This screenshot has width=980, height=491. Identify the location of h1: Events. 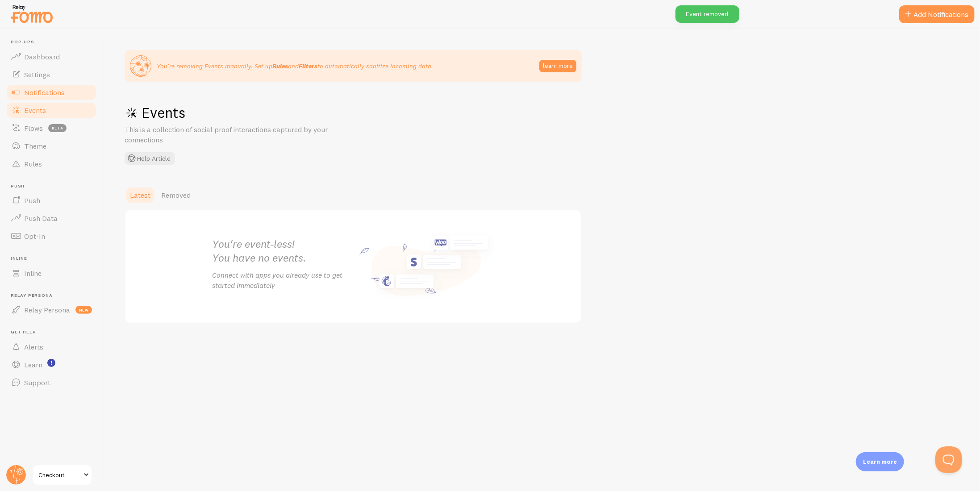
(259, 113).